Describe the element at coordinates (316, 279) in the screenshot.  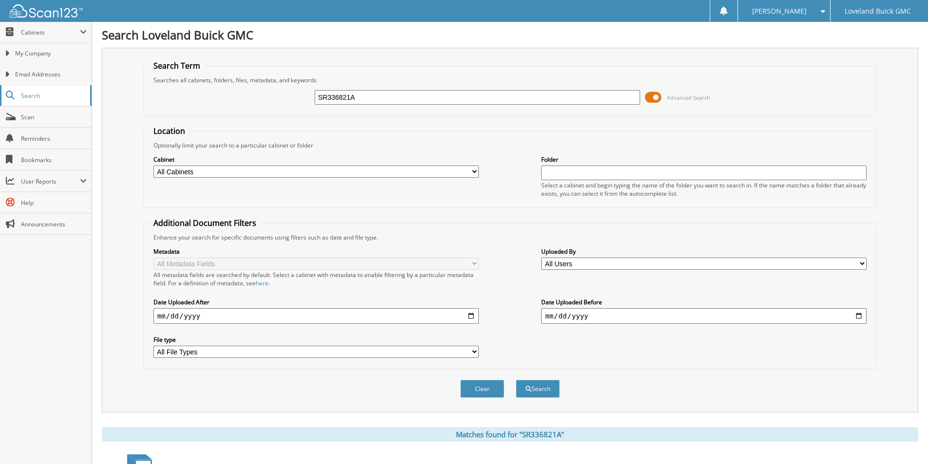
I see `div: All metadata fields are searched by default. Select a cabinet with metadata to enable filtering b...` at that location.